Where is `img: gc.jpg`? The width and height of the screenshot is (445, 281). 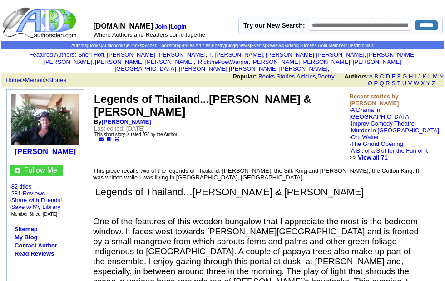 img: gc.jpg is located at coordinates (18, 171).